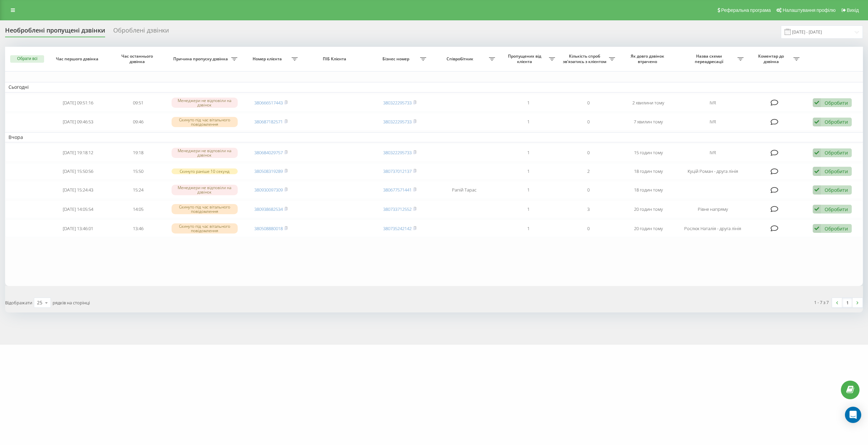 Image resolution: width=868 pixels, height=445 pixels. I want to click on a: 380733712552, so click(397, 209).